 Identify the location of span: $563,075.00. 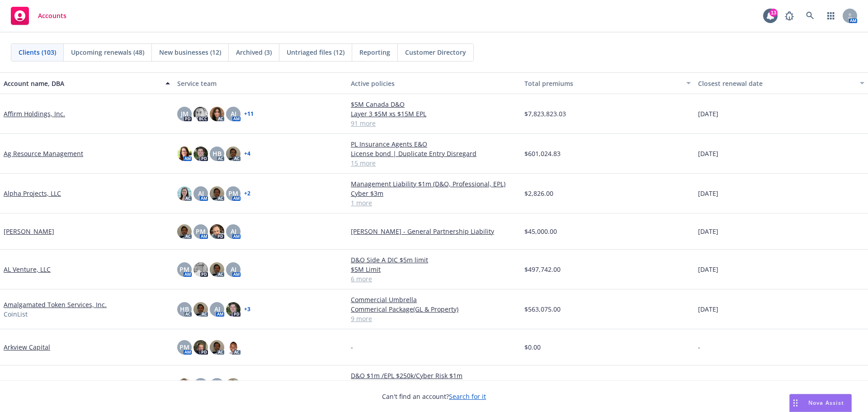
(542, 309).